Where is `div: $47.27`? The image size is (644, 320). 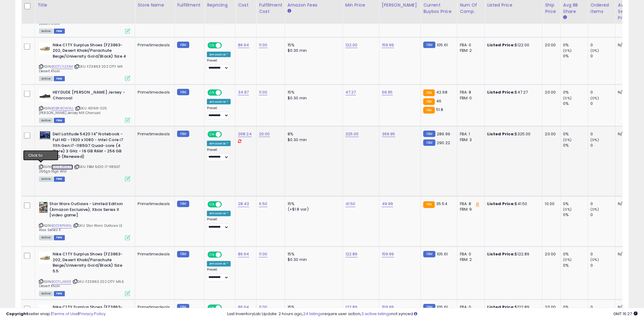 div: $47.27 is located at coordinates (513, 92).